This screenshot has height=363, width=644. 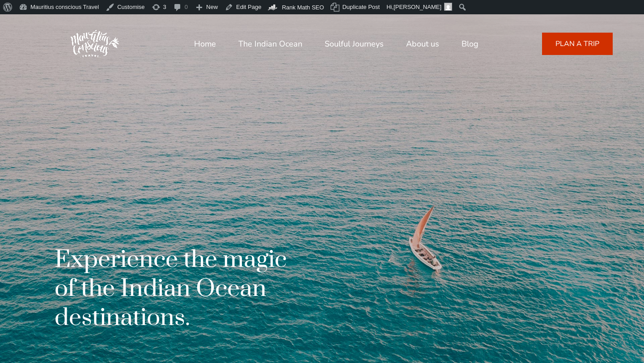 I want to click on a: Home, so click(x=205, y=44).